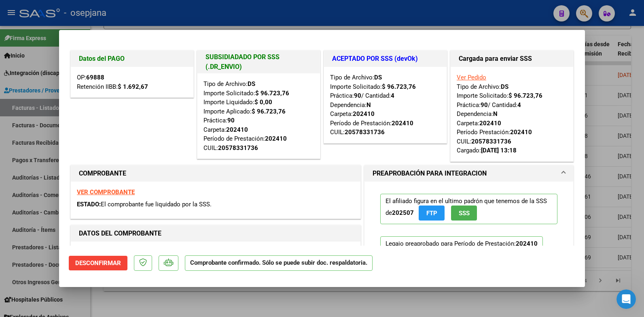  What do you see at coordinates (113, 87) in the screenshot?
I see `span: Retención IIBB:` at bounding box center [113, 87].